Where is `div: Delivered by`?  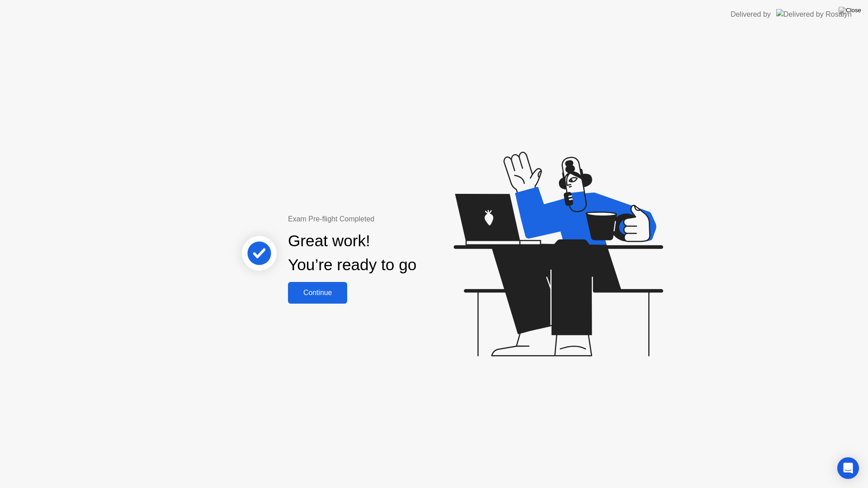
div: Delivered by is located at coordinates (750, 14).